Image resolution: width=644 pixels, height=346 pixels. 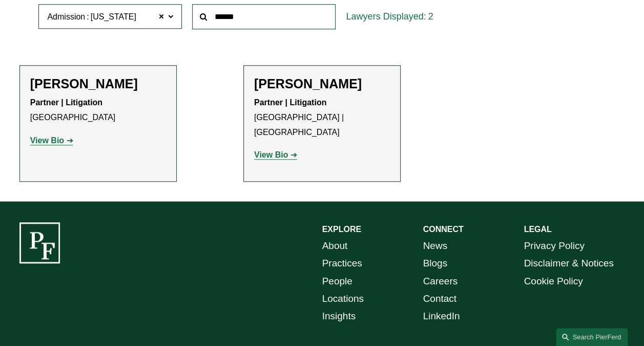 I want to click on a: Contact, so click(x=439, y=299).